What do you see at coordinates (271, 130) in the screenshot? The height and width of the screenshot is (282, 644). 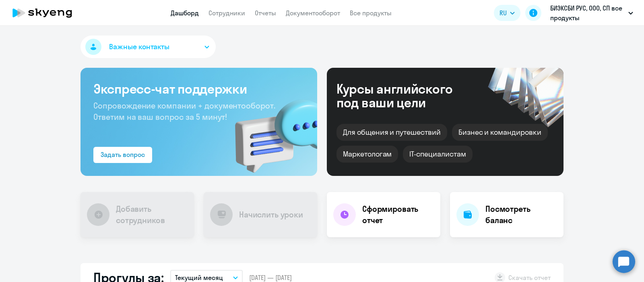 I see `img: bg-img` at bounding box center [271, 130].